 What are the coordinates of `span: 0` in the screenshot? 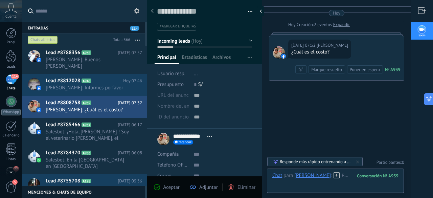 It's located at (403, 162).